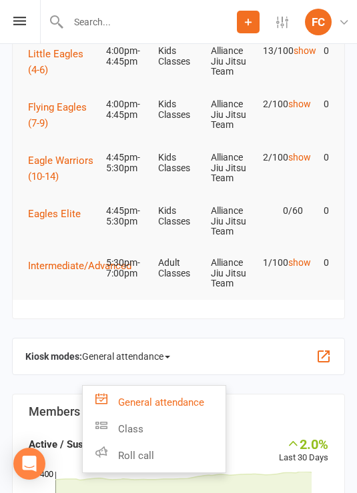 This screenshot has height=493, width=357. What do you see at coordinates (283, 211) in the screenshot?
I see `td: 0/60` at bounding box center [283, 211].